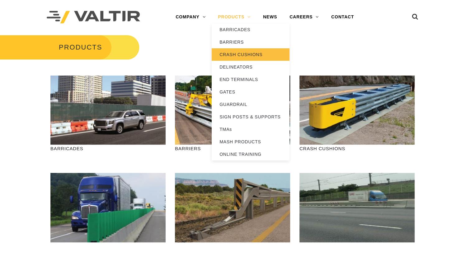 This screenshot has width=465, height=253. What do you see at coordinates (251, 55) in the screenshot?
I see `a: CRASH CUSHIONS` at bounding box center [251, 55].